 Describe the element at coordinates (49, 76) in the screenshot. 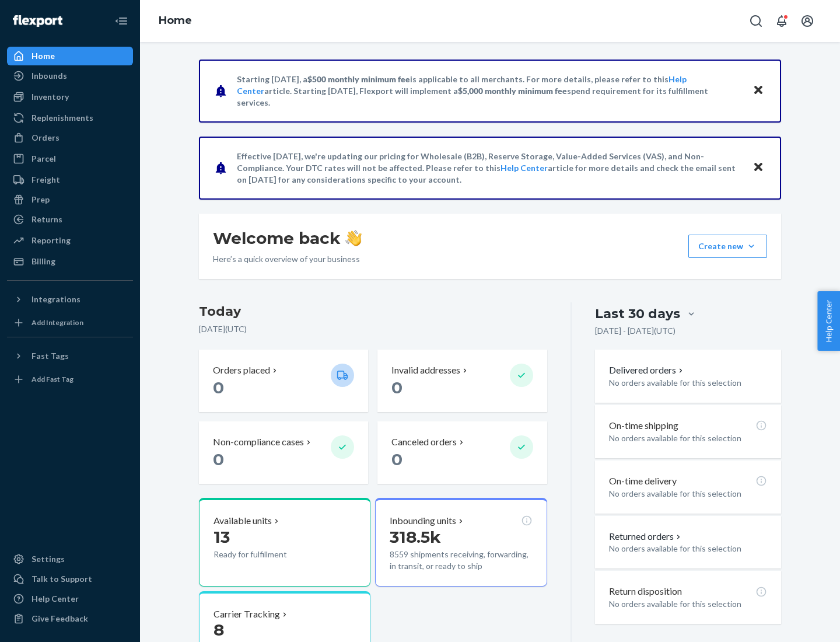

I see `div: Inbounds` at that location.